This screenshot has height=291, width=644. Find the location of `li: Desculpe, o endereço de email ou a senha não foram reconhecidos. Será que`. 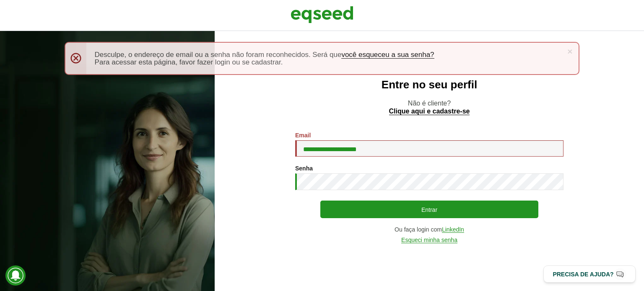

li: Desculpe, o endereço de email ou a senha não foram reconhecidos. Será que is located at coordinates (329, 55).